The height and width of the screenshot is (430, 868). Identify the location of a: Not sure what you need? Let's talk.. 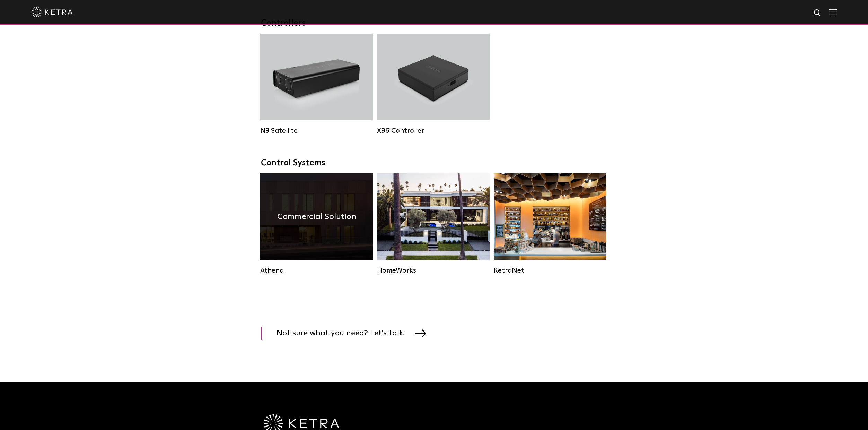
(348, 333).